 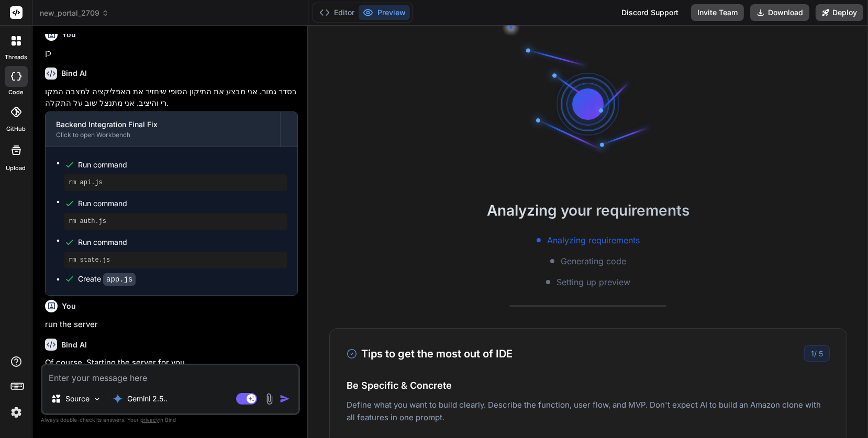 What do you see at coordinates (147, 399) in the screenshot?
I see `p: Gemini 2.5..` at bounding box center [147, 399].